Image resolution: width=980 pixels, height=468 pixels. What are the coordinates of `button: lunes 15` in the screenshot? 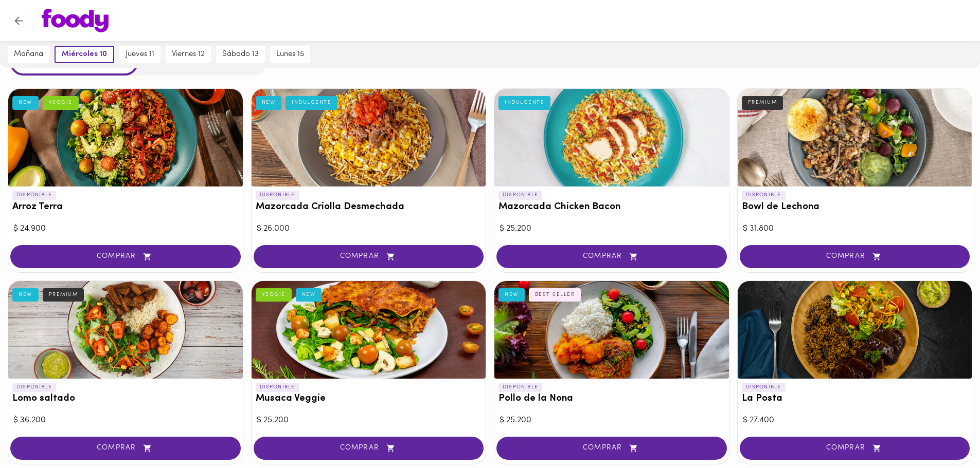 It's located at (290, 55).